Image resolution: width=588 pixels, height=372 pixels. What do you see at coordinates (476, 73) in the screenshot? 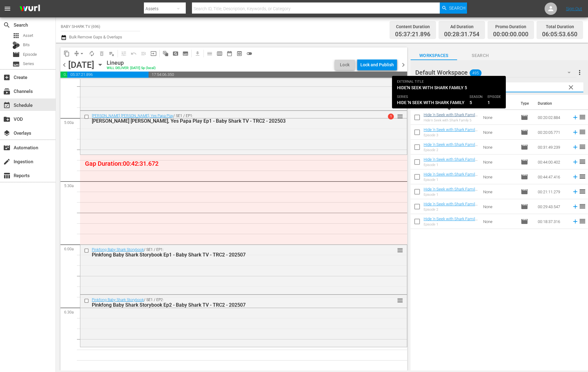
I see `span: 495` at bounding box center [476, 73].